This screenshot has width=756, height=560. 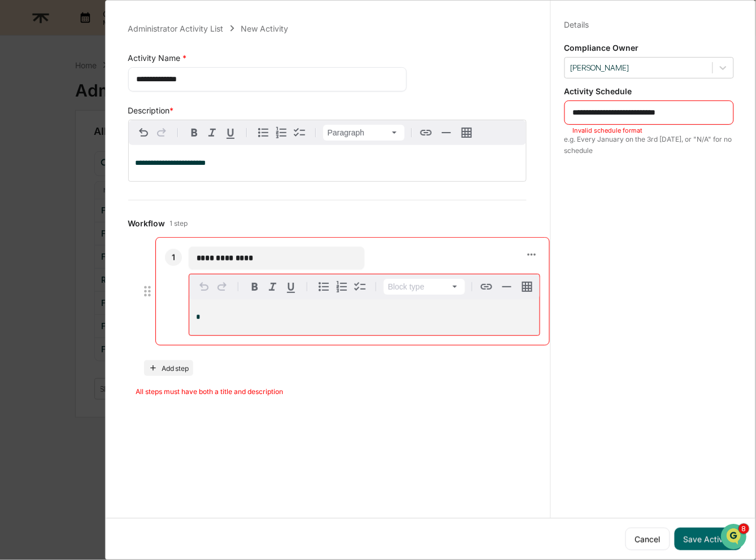 I want to click on span: Description, so click(x=150, y=110).